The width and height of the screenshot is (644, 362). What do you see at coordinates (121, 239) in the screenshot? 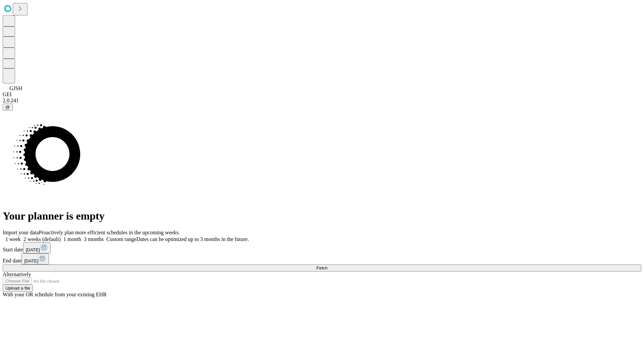
I see `span: Custom range` at bounding box center [121, 239].